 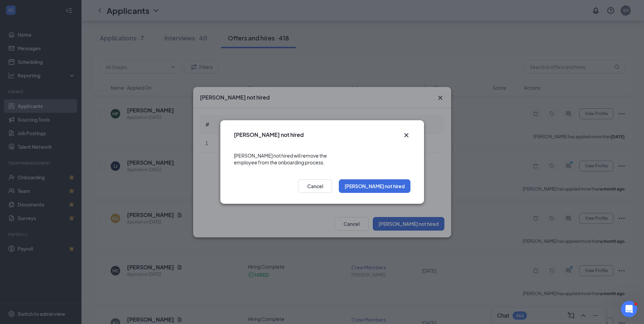 I want to click on button: Close, so click(x=406, y=135).